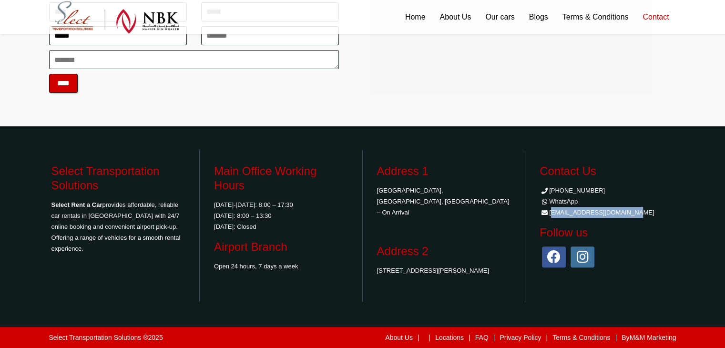  What do you see at coordinates (449, 337) in the screenshot?
I see `a: Locations` at bounding box center [449, 337].